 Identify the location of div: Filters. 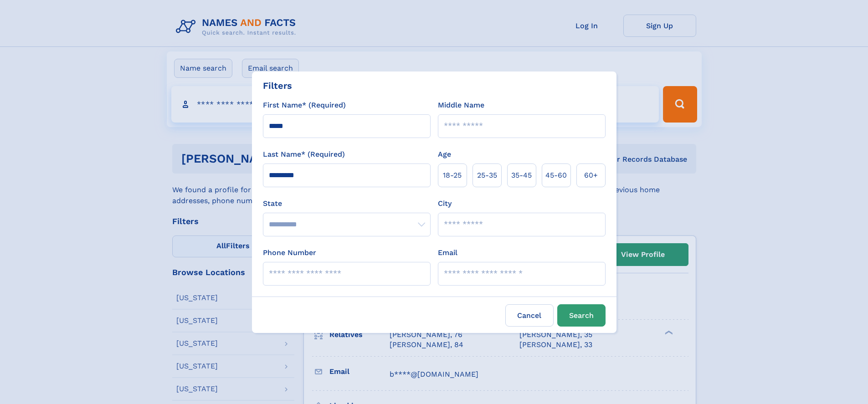
(278, 86).